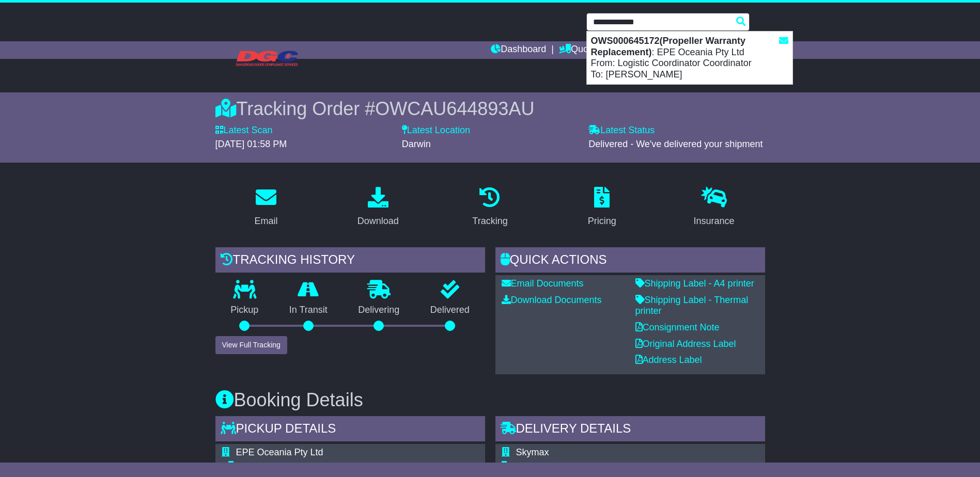  I want to click on a: Consignment Note, so click(677, 327).